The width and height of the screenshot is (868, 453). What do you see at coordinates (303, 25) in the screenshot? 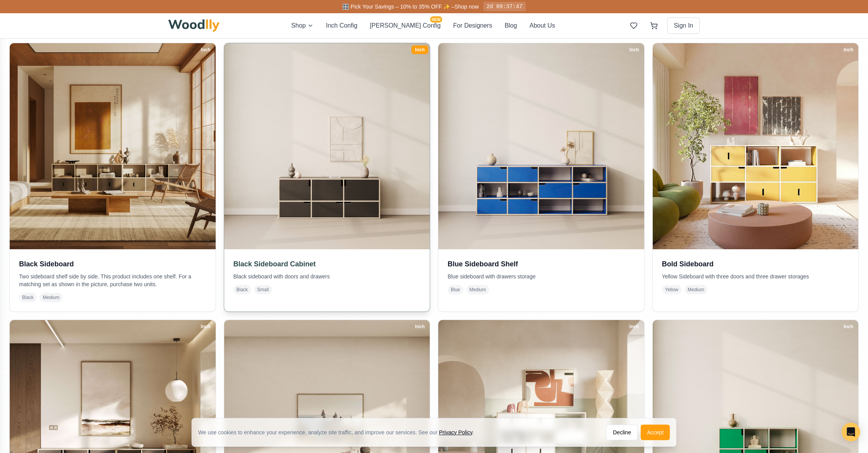
I see `button: Shop` at bounding box center [303, 25].